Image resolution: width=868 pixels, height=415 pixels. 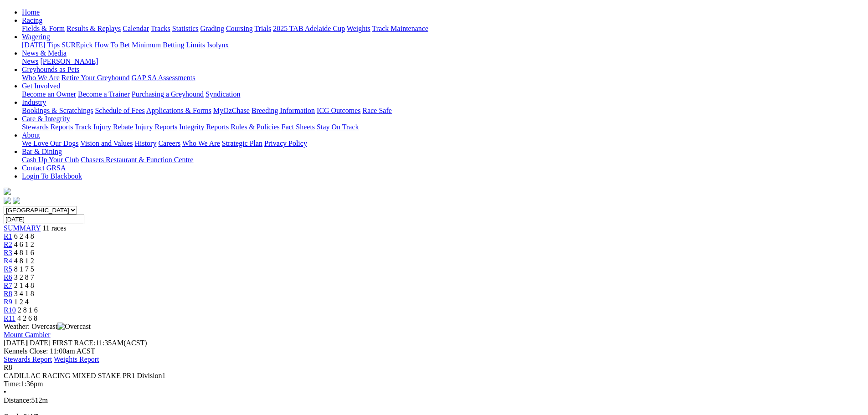 What do you see at coordinates (30, 61) in the screenshot?
I see `a: News` at bounding box center [30, 61].